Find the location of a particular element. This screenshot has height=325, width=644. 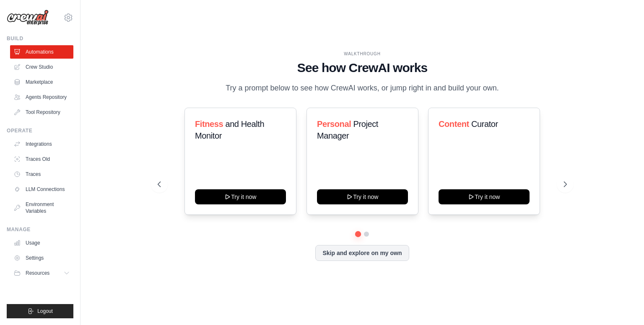

a: Marketplace is located at coordinates (42, 82).